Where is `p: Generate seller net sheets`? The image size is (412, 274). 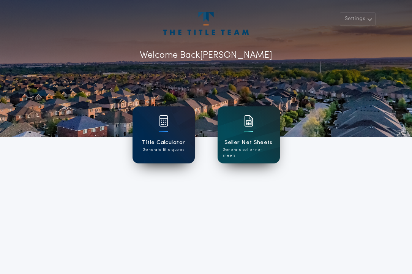 p: Generate seller net sheets is located at coordinates (249, 153).